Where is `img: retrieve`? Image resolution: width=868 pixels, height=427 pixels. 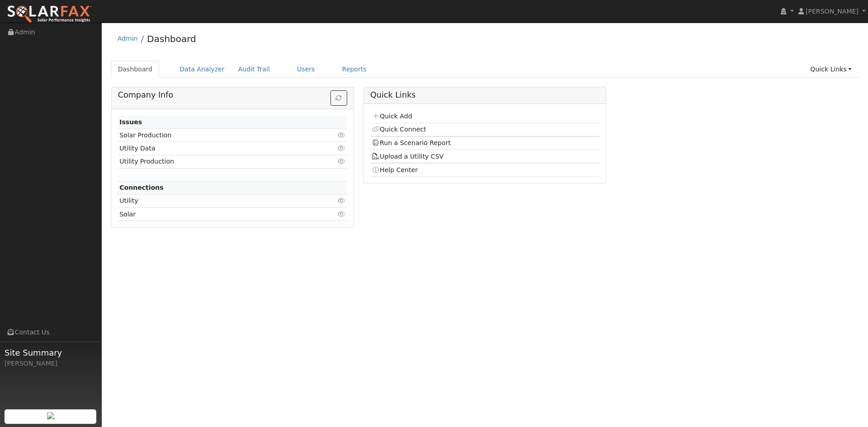 img: retrieve is located at coordinates (51, 416).